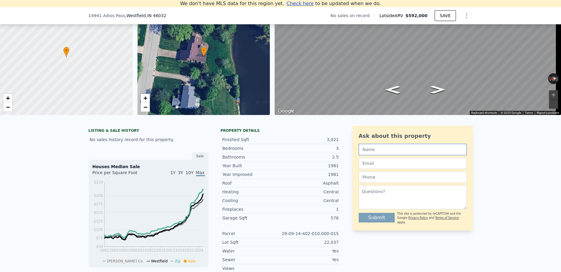 This screenshot has width=561, height=272. I want to click on div: 29-09-14-402-010.000-015, so click(310, 234).